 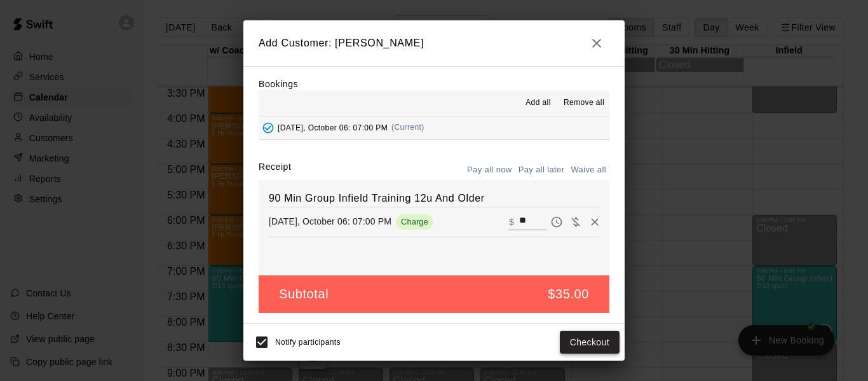 What do you see at coordinates (588, 170) in the screenshot?
I see `button: Waive all` at bounding box center [588, 170].